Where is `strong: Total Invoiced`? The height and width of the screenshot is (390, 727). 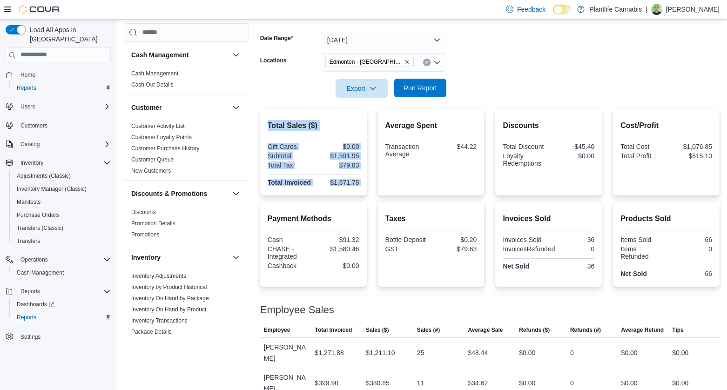
strong: Total Invoiced is located at coordinates (289, 182).